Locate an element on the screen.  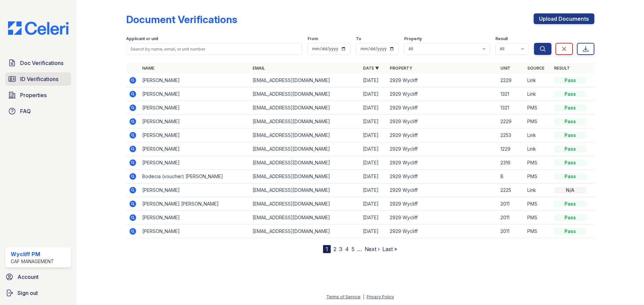
a: Email is located at coordinates (258, 68).